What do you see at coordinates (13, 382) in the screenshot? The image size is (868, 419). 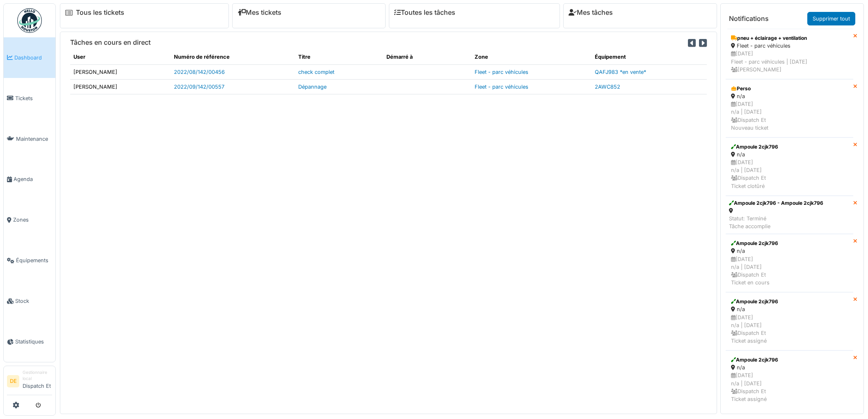 I see `li: DE` at bounding box center [13, 382].